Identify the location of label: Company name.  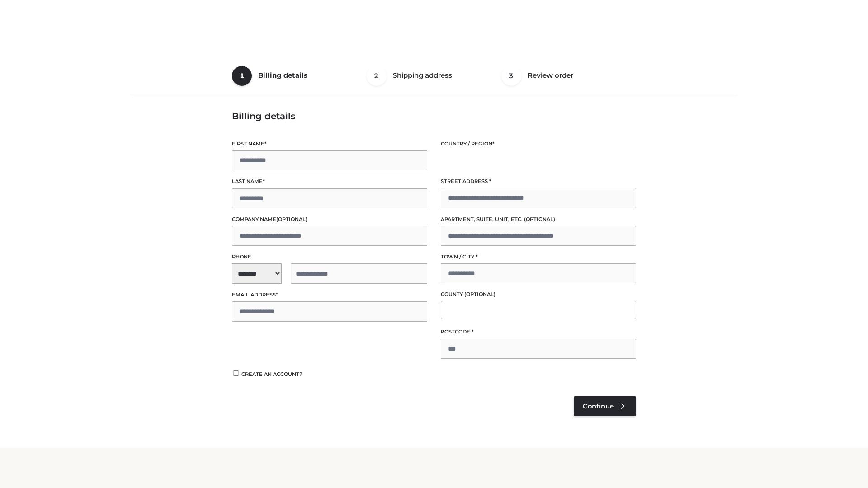
(330, 219).